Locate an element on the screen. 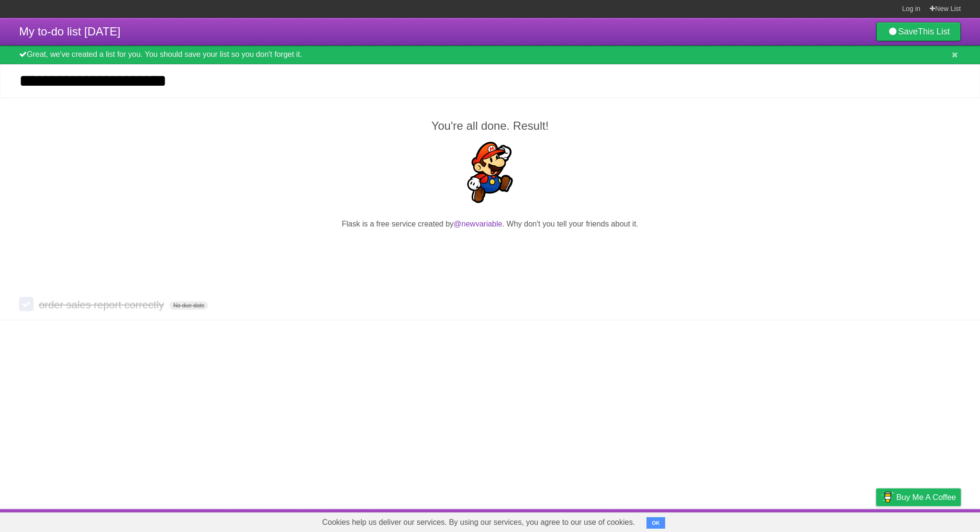 The image size is (980, 532). button: OK is located at coordinates (656, 523).